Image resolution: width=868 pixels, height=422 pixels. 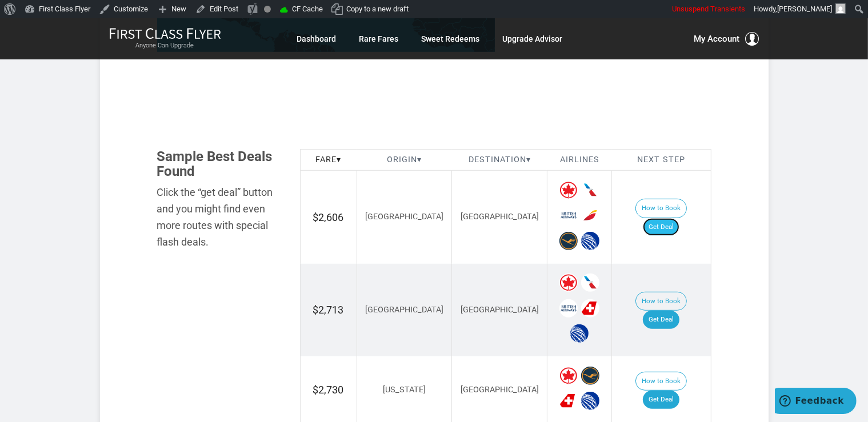 I want to click on th: Next Step, so click(x=661, y=160).